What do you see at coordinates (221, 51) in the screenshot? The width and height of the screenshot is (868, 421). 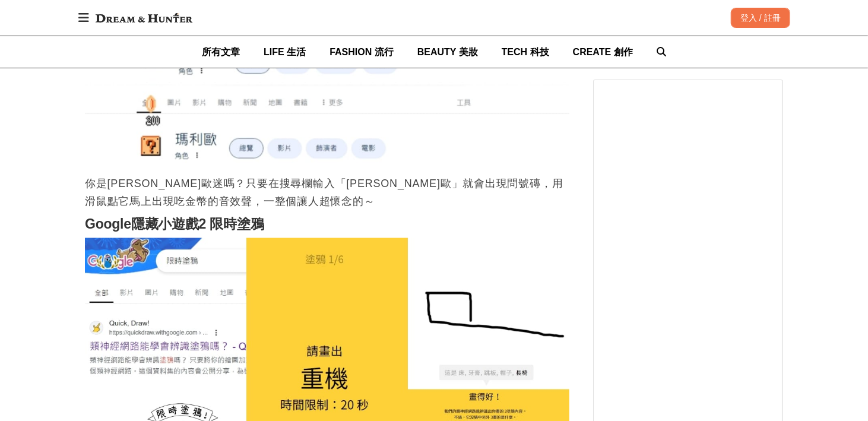 I see `a: 所有文章` at bounding box center [221, 51].